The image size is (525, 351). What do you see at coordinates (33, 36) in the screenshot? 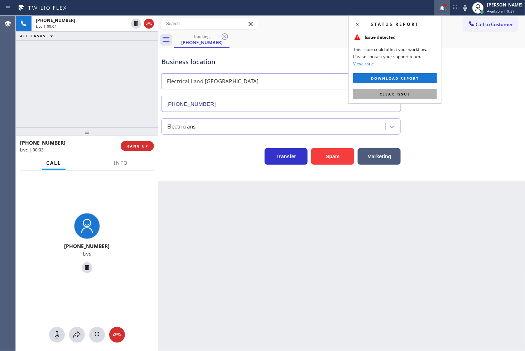
I see `span: ALL TASKS` at bounding box center [33, 36].